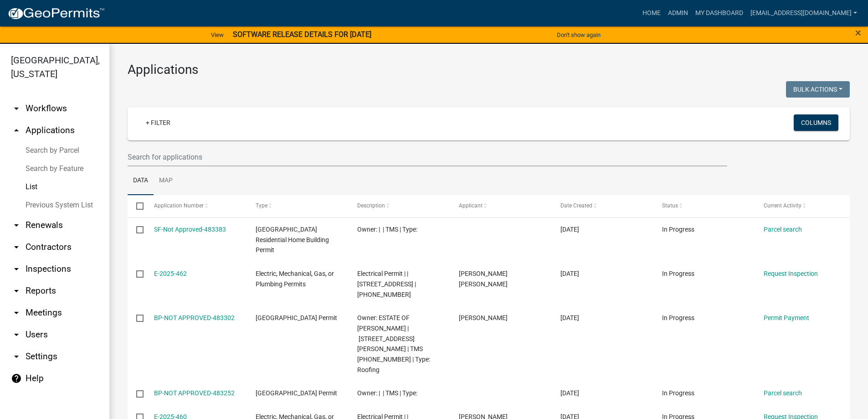 This screenshot has width=868, height=419. Describe the element at coordinates (577, 205) in the screenshot. I see `span: Date Created` at that location.